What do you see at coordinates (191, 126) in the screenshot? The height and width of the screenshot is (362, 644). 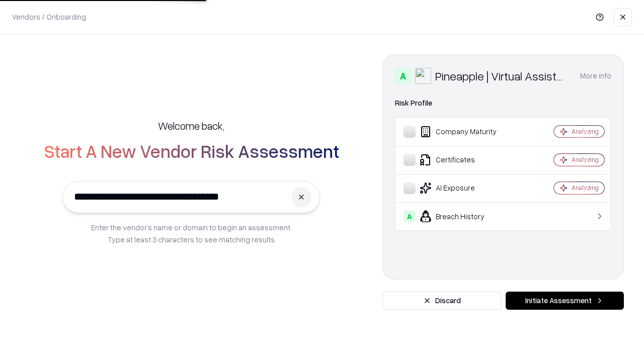 I see `h5: Welcome back,` at bounding box center [191, 126].